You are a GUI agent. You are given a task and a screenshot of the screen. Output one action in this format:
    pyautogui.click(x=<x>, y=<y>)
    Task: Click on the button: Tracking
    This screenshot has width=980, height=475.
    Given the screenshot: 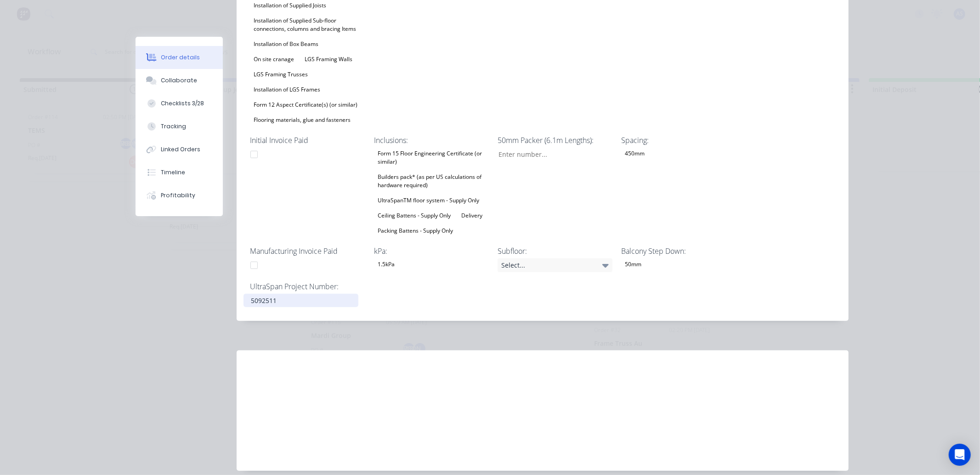 What is the action you would take?
    pyautogui.click(x=179, y=126)
    